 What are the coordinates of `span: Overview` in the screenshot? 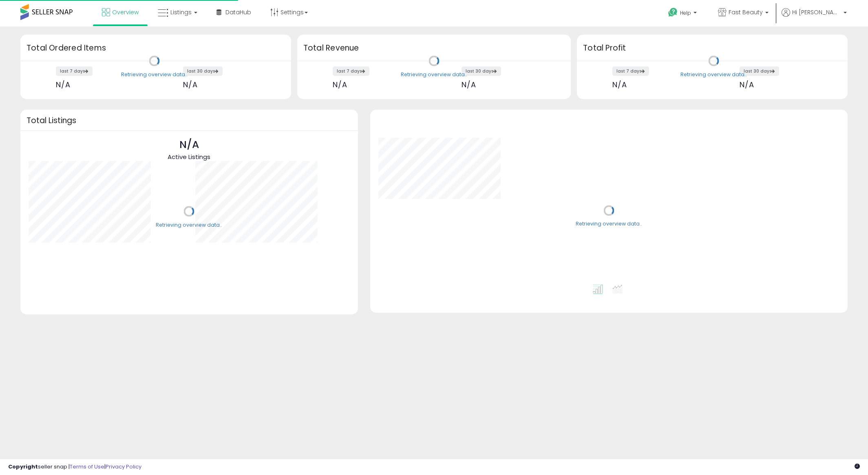 It's located at (125, 12).